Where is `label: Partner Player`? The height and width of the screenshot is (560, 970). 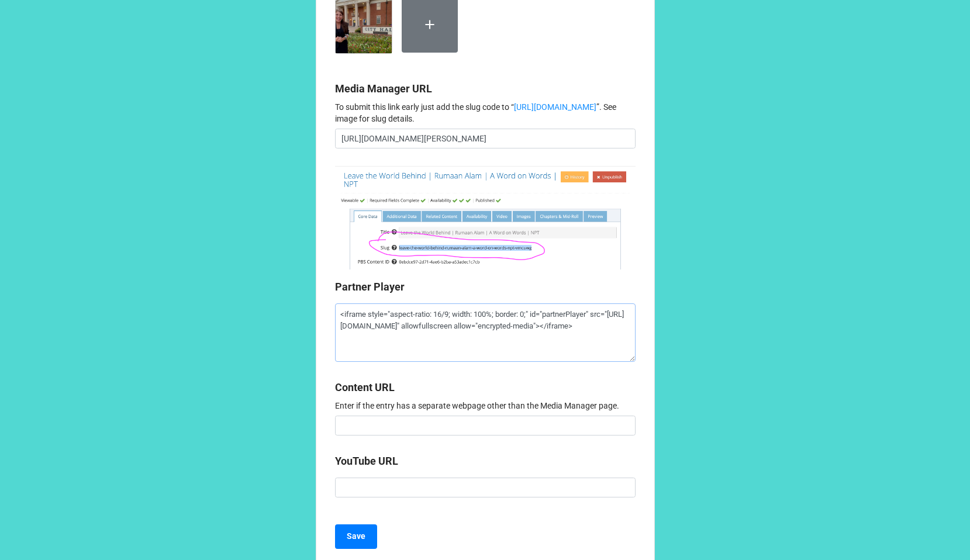 label: Partner Player is located at coordinates (370, 287).